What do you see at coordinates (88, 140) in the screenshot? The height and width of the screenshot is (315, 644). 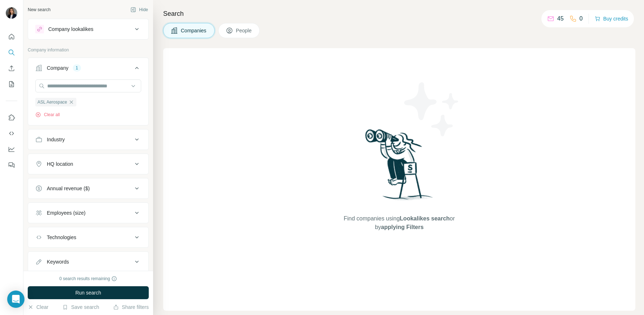 I see `button: Industry` at bounding box center [88, 140].